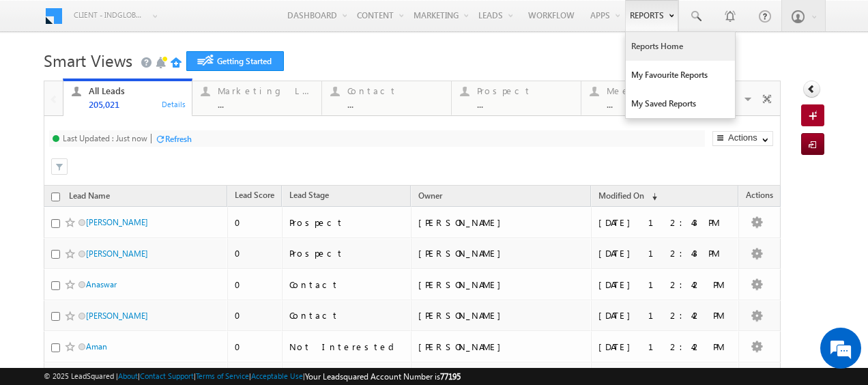 This screenshot has width=868, height=385. Describe the element at coordinates (167, 376) in the screenshot. I see `a: Contact Support` at that location.